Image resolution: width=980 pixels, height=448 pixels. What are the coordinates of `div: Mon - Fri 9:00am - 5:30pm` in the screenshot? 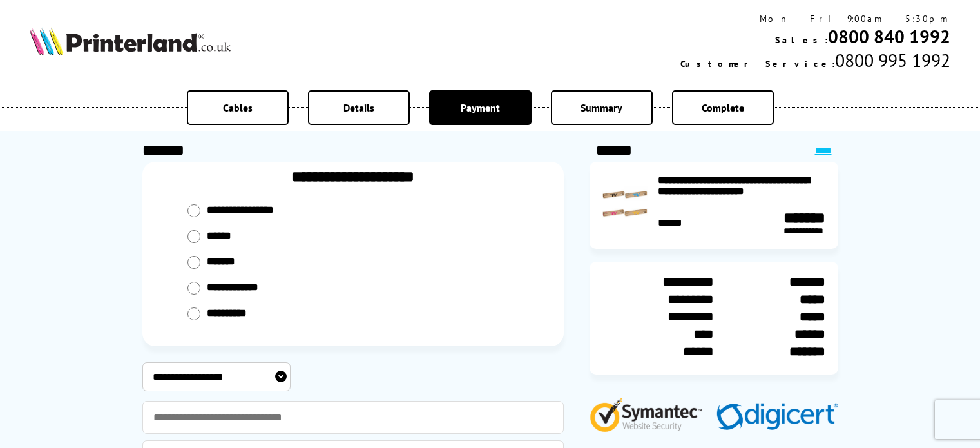 It's located at (815, 19).